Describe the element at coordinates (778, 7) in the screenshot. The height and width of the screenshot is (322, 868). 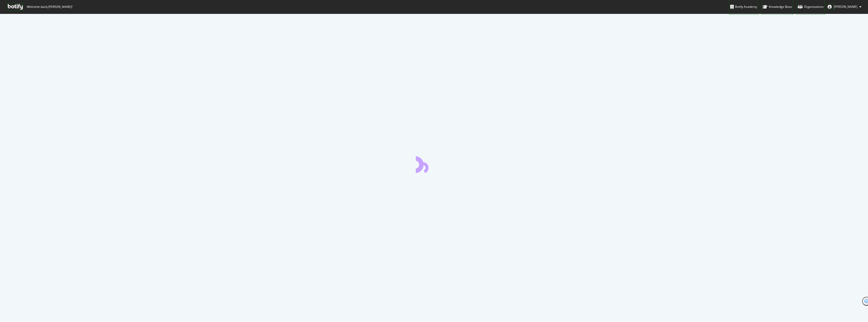
I see `div: Knowledge Base` at that location.